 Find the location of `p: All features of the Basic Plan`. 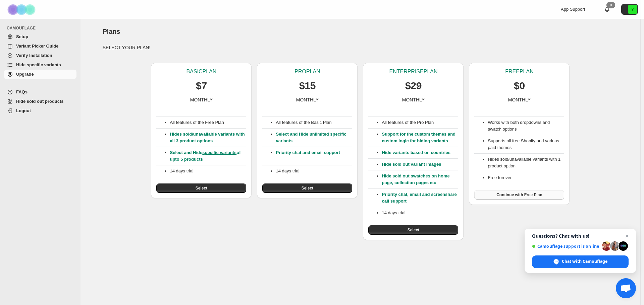

p: All features of the Basic Plan is located at coordinates (314, 123).